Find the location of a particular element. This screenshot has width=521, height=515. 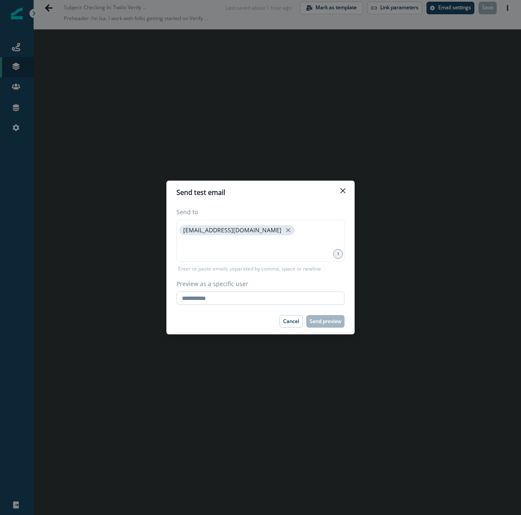

p: Cancel is located at coordinates (291, 322).